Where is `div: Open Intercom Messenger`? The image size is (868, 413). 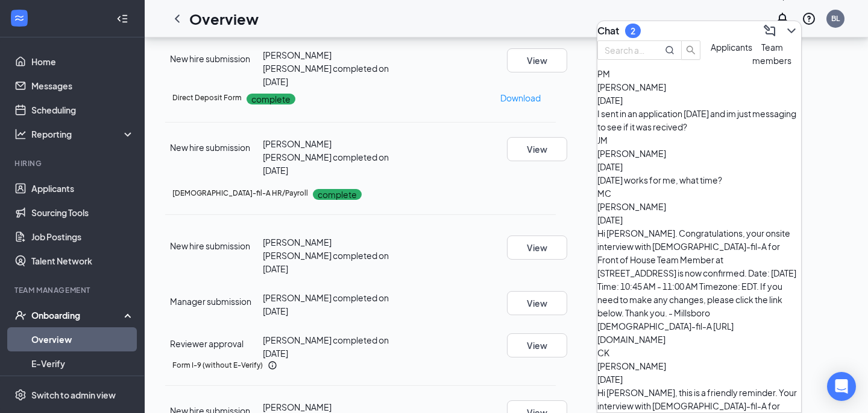
div: Open Intercom Messenger is located at coordinates (841, 386).